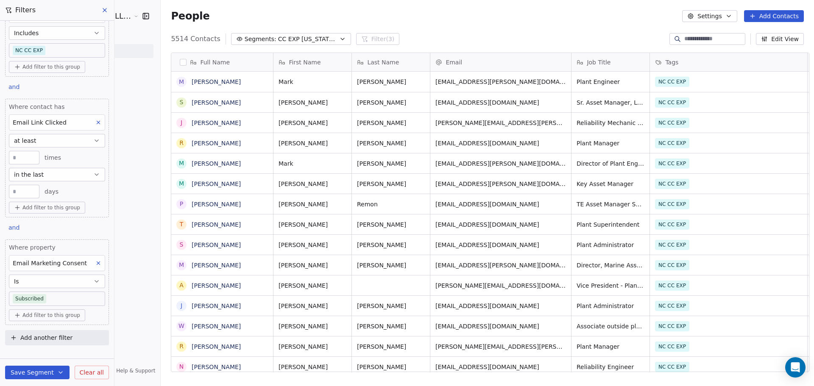  I want to click on span: Associate outside plant Engineer, so click(610, 326).